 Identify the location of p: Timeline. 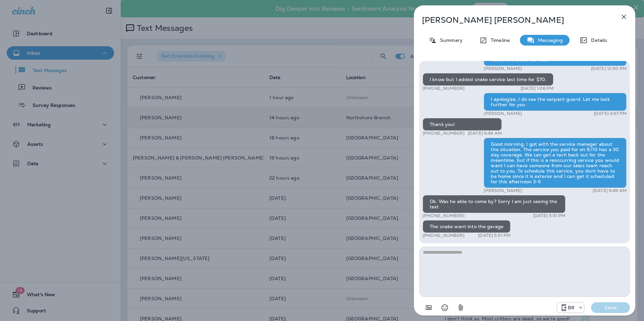
(498, 40).